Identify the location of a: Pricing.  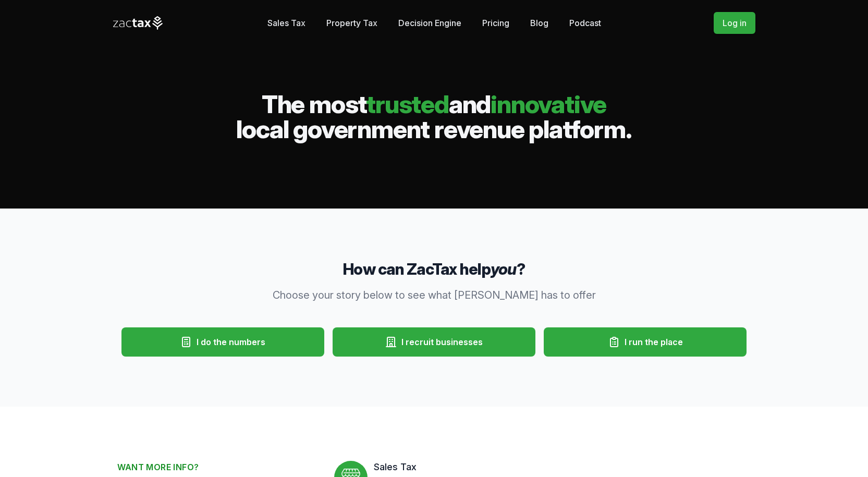
(496, 23).